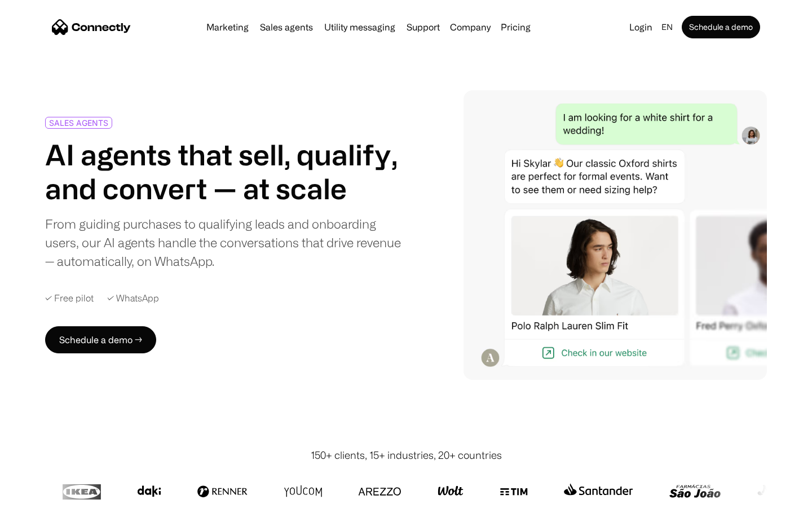 Image resolution: width=812 pixels, height=508 pixels. What do you see at coordinates (92, 27) in the screenshot?
I see `a: home` at bounding box center [92, 27].